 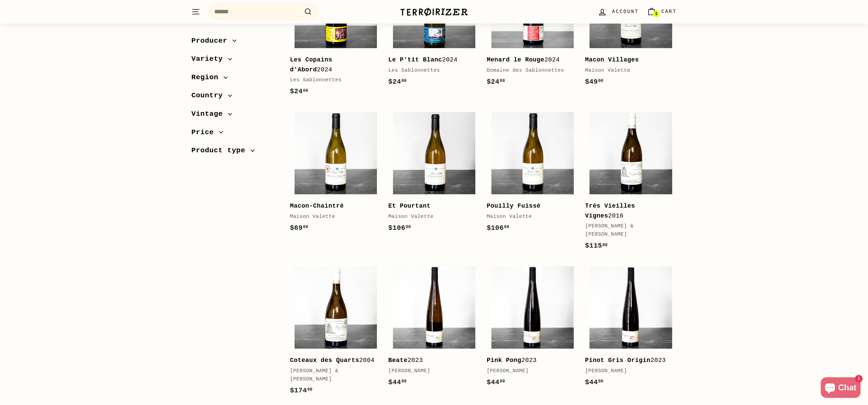 What do you see at coordinates (841, 389) in the screenshot?
I see `inbox-online-store-chat: Shopify online store chat` at bounding box center [841, 389].